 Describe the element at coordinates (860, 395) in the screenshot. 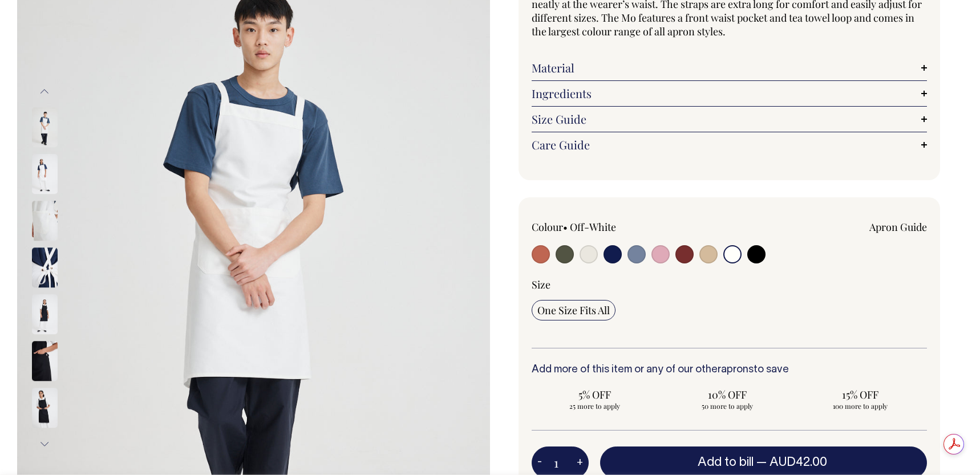

I see `span: 15% OFF` at that location.